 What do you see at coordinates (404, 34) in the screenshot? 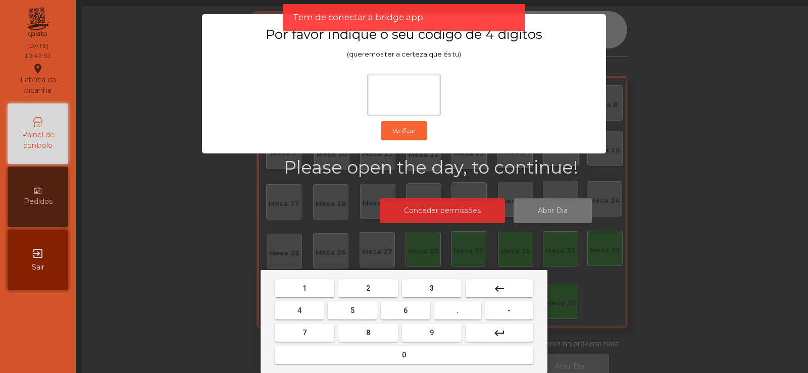
I see `h3: Por favor indique o seu código de 4 digítos` at bounding box center [404, 34].